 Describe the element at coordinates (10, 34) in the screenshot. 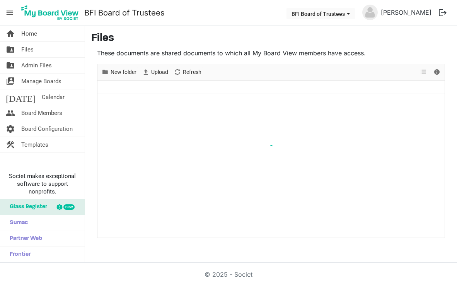

I see `span: home` at that location.